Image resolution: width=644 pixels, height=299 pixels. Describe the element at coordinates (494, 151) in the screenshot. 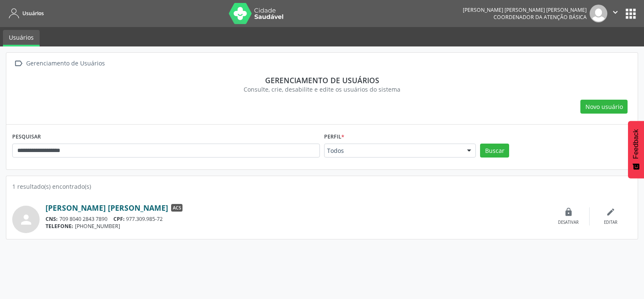

I see `button: Buscar` at that location.